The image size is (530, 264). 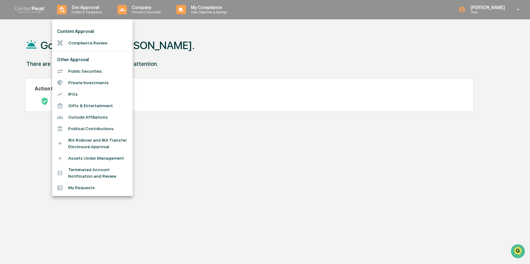 What do you see at coordinates (12, 53) in the screenshot?
I see `img: 1746055101610-c473b297-6a78-478c-a979-82029cc54cd1` at bounding box center [12, 53].